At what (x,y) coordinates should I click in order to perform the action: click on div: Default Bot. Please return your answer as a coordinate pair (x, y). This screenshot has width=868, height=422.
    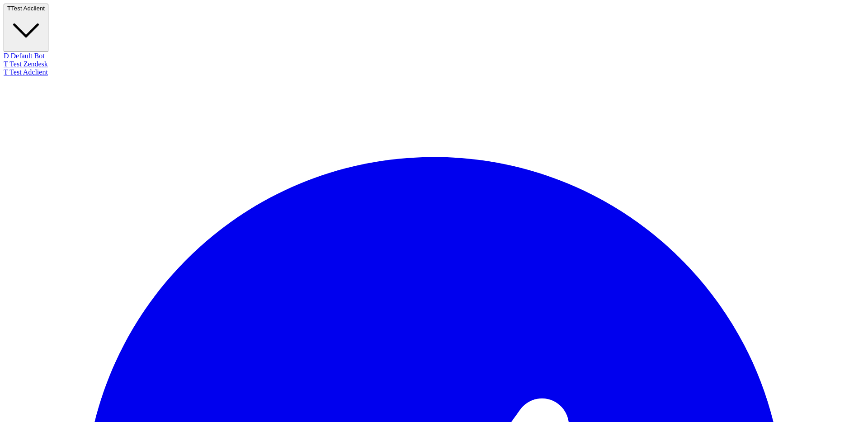
    Looking at the image, I should click on (434, 56).